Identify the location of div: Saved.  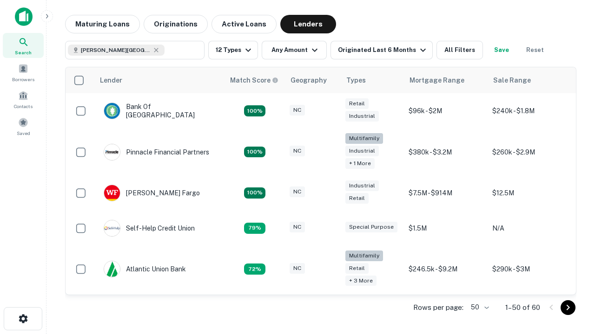
(23, 126).